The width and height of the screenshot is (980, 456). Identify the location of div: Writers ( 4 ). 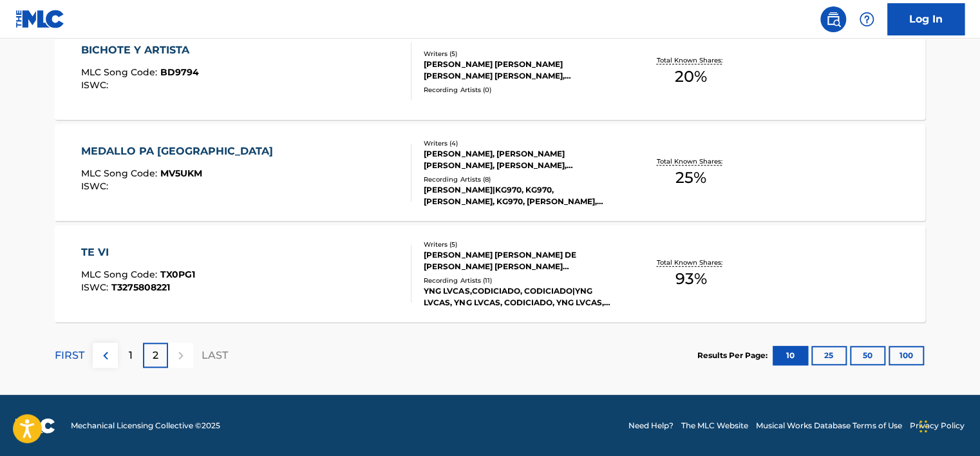
(521, 143).